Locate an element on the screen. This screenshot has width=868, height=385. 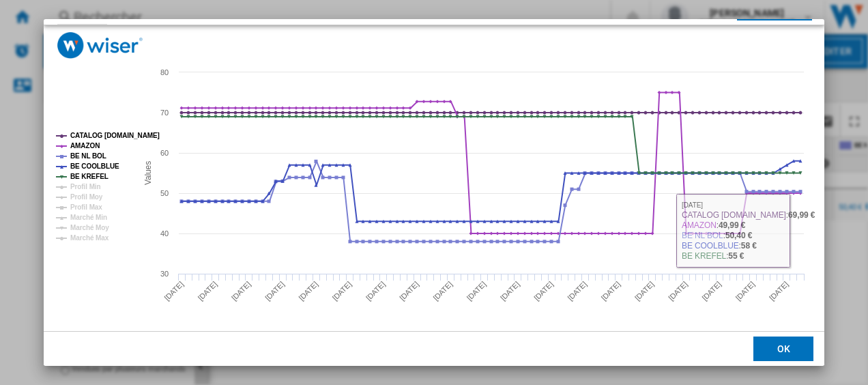
tspan: Marché Moy is located at coordinates (90, 227).